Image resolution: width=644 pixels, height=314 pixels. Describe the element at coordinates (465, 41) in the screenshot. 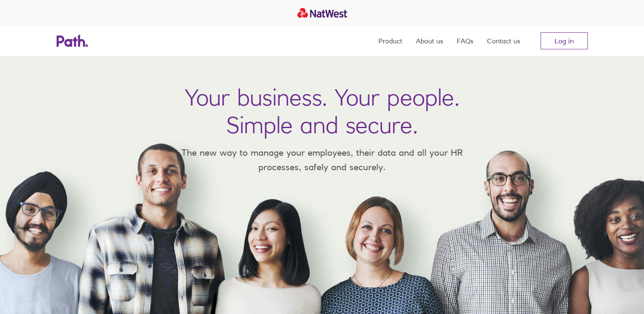

I see `a: FAQs` at that location.